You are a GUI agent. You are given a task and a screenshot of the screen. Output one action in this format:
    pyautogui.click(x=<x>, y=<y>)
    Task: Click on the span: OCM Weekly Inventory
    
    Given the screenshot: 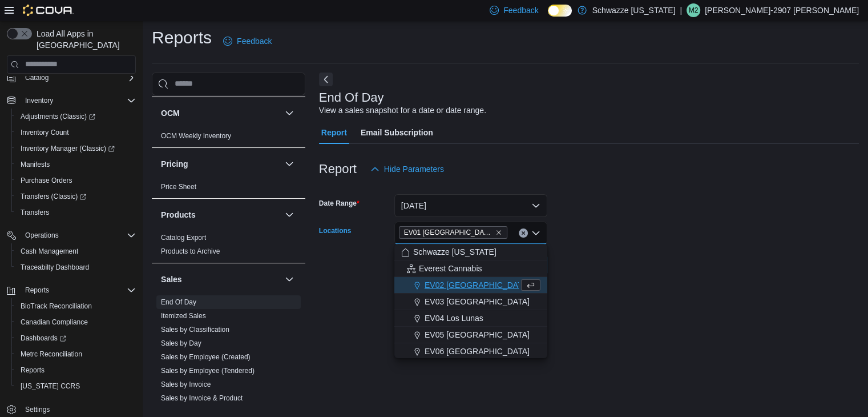 What is the action you would take?
    pyautogui.click(x=196, y=136)
    